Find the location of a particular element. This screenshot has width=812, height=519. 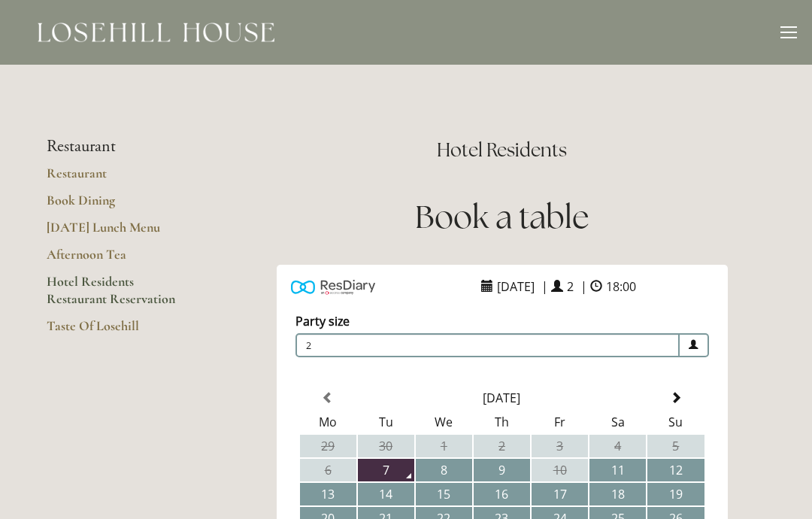

td: 16 is located at coordinates (502, 494).